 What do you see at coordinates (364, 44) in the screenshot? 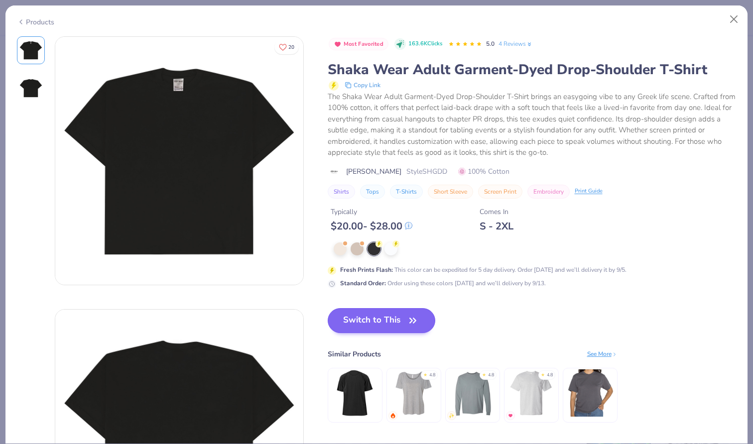
I see `span: Most Favorited` at bounding box center [364, 44].